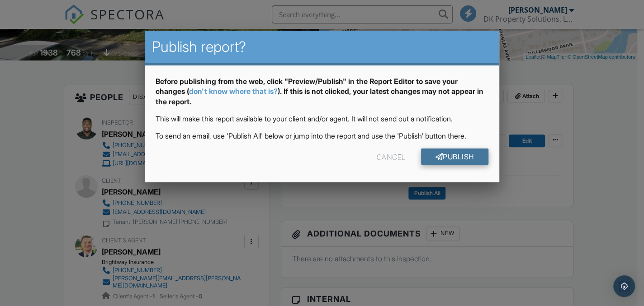 This screenshot has width=644, height=306. I want to click on div: Before publishing from the web, click "Preview/Publish" in the Report Editor to save your changes..., so click(321, 95).